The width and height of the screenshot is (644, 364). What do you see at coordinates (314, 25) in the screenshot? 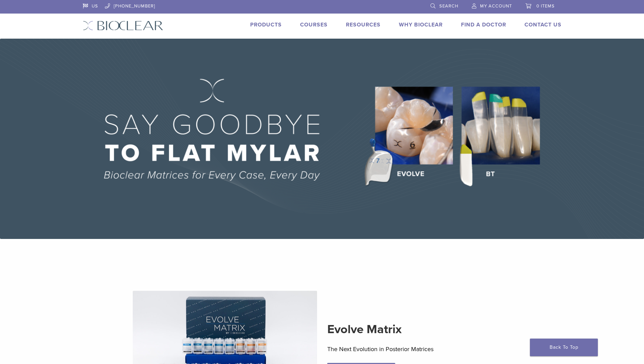
I see `a: Courses` at bounding box center [314, 25].